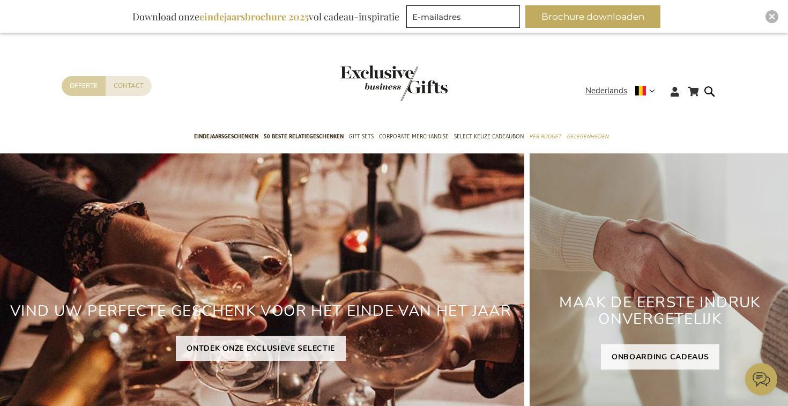 The image size is (788, 406). Describe the element at coordinates (367, 83) in the screenshot. I see `a: store logo` at that location.